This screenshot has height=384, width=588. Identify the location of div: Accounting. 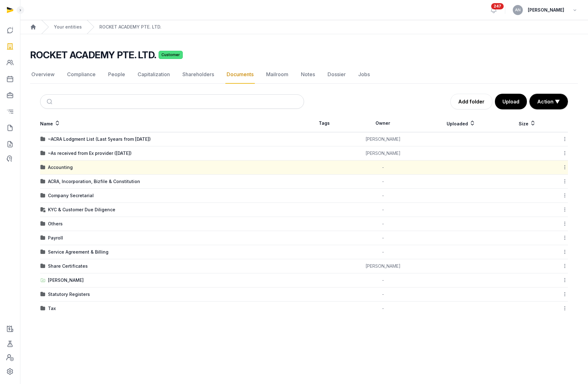
(60, 167).